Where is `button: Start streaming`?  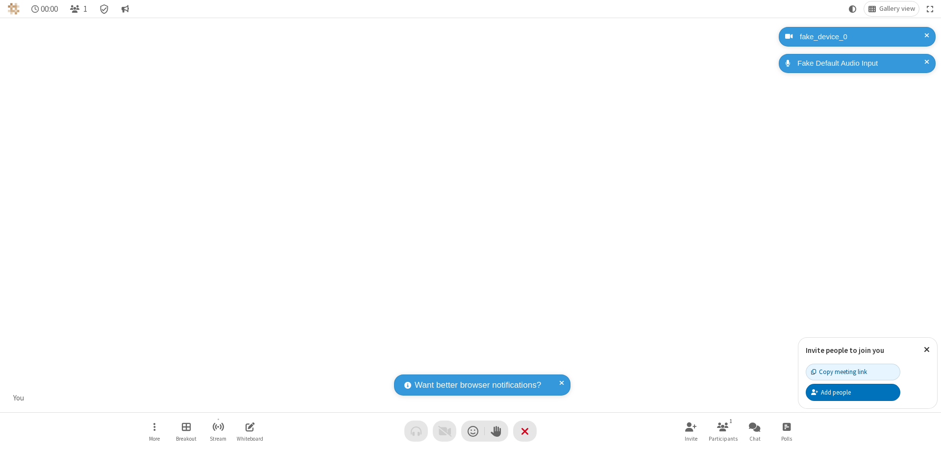 button: Start streaming is located at coordinates (218, 431).